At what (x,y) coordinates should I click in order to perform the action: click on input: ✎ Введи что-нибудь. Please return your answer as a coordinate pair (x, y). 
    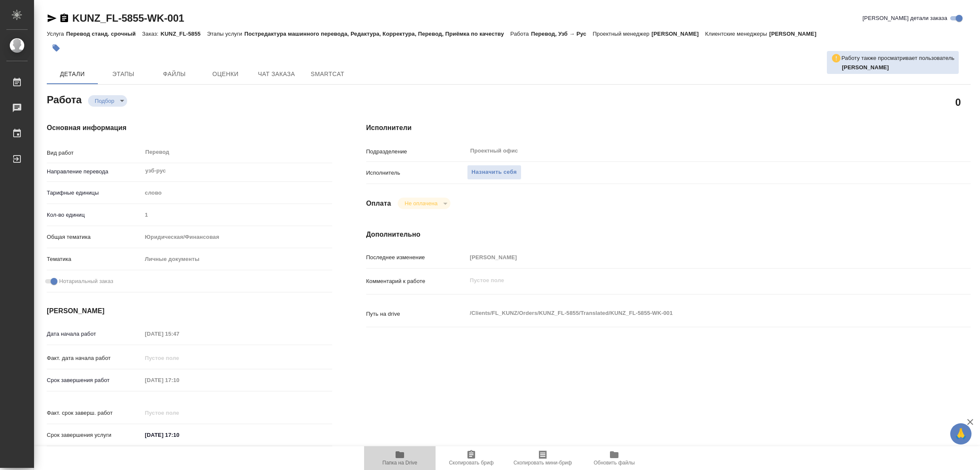
    Looking at the image, I should click on (179, 435).